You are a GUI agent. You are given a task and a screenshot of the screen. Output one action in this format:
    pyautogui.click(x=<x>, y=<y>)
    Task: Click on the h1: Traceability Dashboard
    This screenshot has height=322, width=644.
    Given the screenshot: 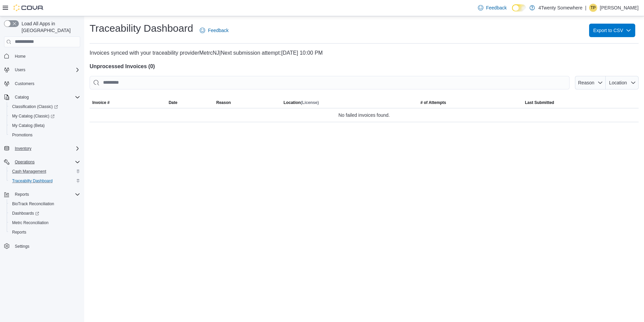 What is the action you would take?
    pyautogui.click(x=141, y=28)
    